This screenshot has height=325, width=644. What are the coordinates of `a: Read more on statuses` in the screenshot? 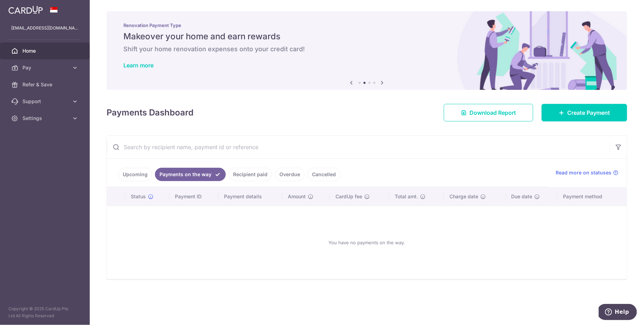 It's located at (587, 173).